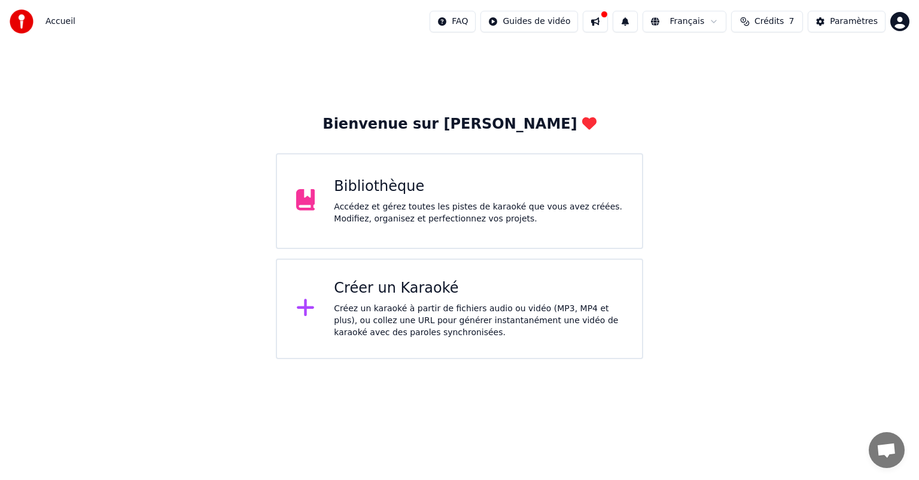 This screenshot has height=480, width=919. Describe the element at coordinates (791, 22) in the screenshot. I see `span: 7` at that location.